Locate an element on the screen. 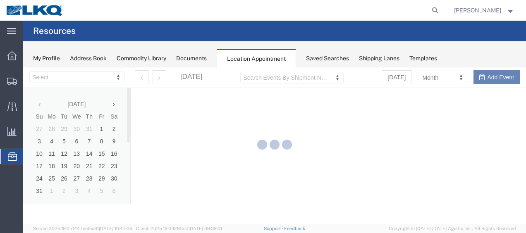 The width and height of the screenshot is (526, 233). img: logo is located at coordinates (35, 10).